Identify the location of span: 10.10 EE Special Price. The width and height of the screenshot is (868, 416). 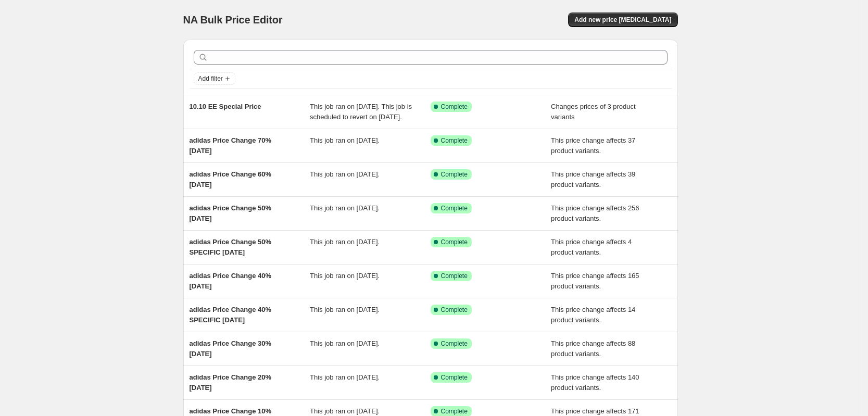
(225, 106).